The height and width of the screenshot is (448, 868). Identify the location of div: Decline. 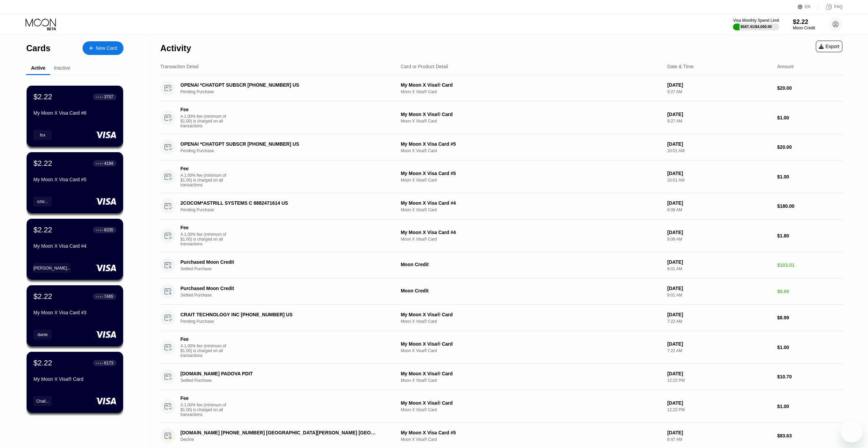
(286, 439).